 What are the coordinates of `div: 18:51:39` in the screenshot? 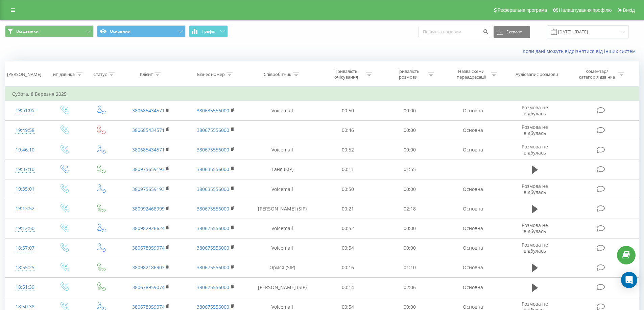 It's located at (25, 287).